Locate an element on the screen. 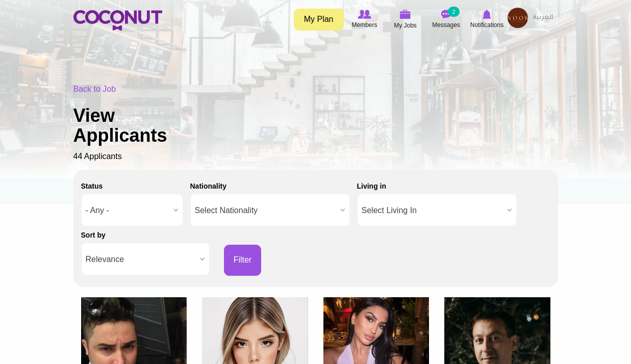 This screenshot has width=631, height=364. a: My Jobs My Jobs is located at coordinates (406, 19).